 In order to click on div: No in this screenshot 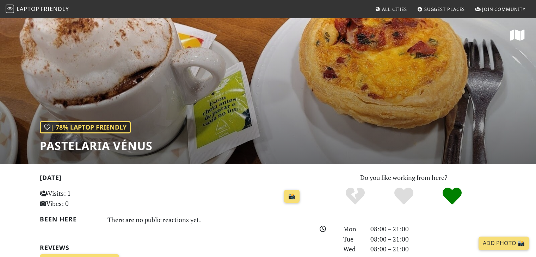, I will do `click(355, 196)`.